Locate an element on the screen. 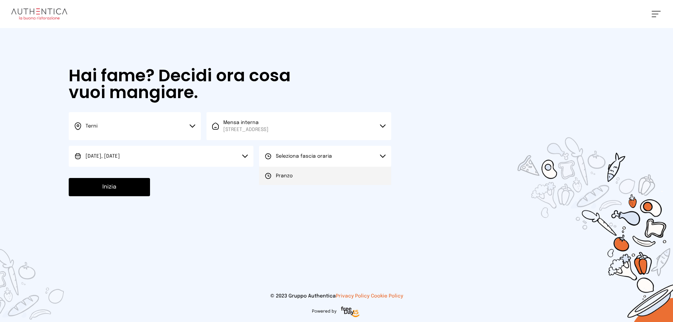 This screenshot has height=322, width=673. span: Powered by is located at coordinates (324, 312).